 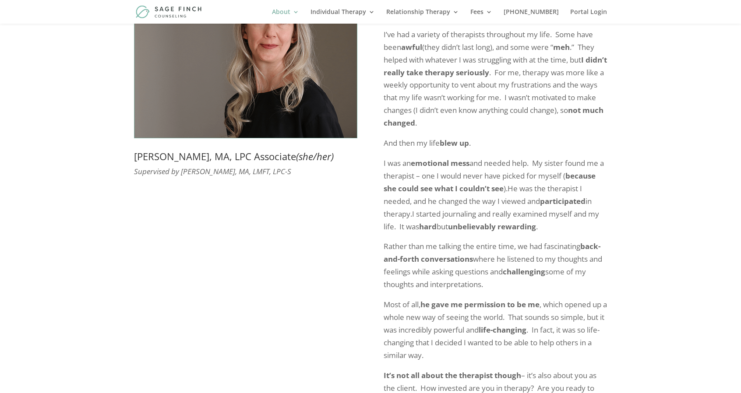 I want to click on a: Portal Login, so click(x=589, y=16).